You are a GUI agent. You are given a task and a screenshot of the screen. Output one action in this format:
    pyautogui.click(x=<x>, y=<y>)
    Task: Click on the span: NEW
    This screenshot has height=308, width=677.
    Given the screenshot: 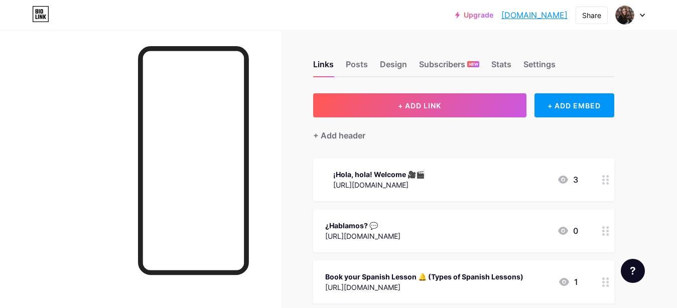 What is the action you would take?
    pyautogui.click(x=473, y=64)
    